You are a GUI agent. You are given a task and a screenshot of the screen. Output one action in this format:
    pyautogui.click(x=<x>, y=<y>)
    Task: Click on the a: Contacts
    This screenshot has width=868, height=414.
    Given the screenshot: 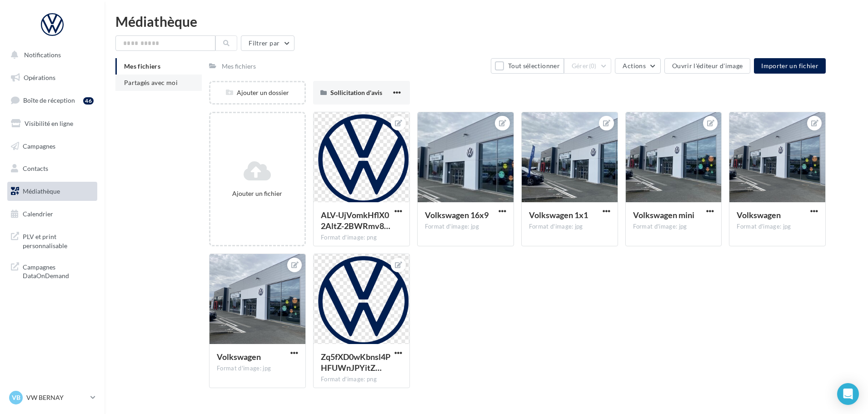 What is the action you would take?
    pyautogui.click(x=52, y=169)
    